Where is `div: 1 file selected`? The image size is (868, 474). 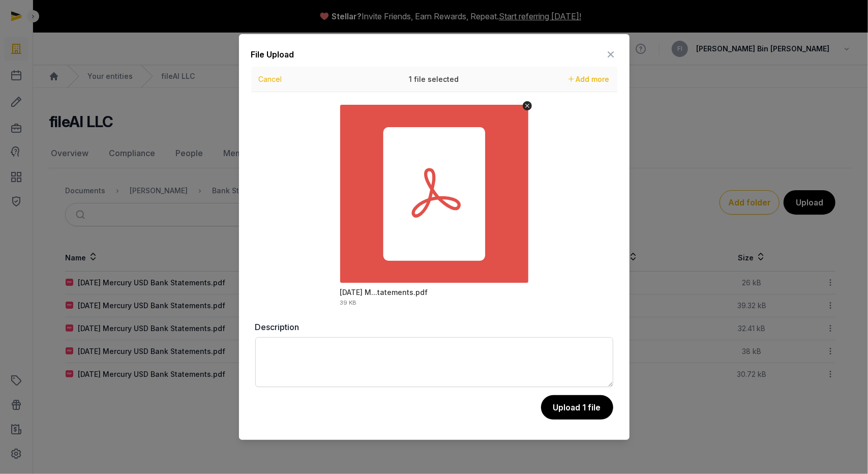 div: 1 file selected is located at coordinates (434, 79).